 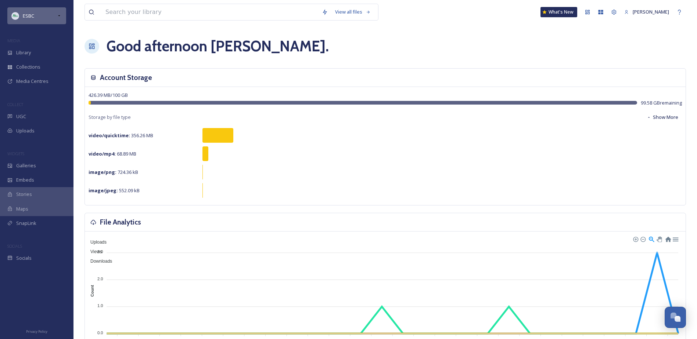 I want to click on span: ESBC, so click(x=28, y=16).